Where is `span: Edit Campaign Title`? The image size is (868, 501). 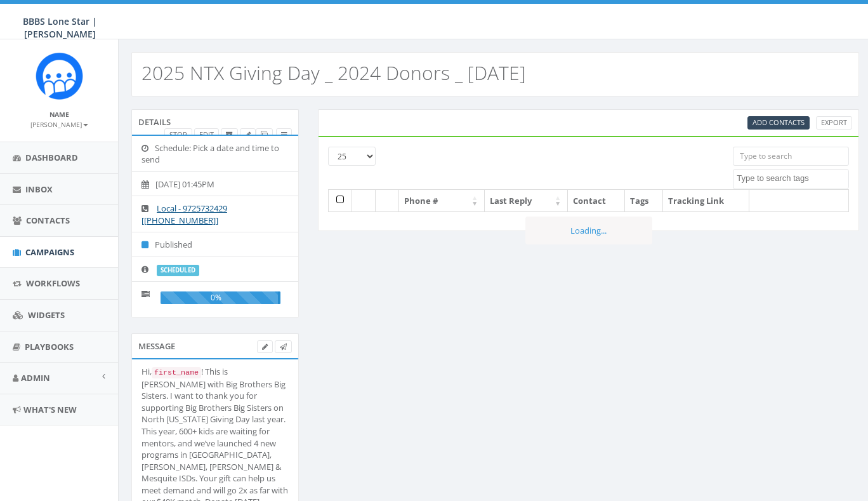
span: Edit Campaign Title is located at coordinates (248, 134).